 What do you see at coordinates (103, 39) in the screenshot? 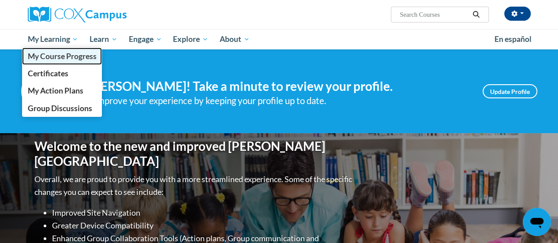
I see `span: Learn` at bounding box center [103, 39].